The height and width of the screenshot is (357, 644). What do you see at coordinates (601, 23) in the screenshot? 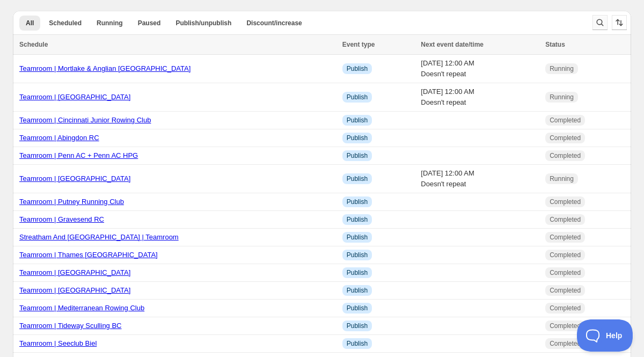
I see `button: Search and filter results` at bounding box center [601, 23].